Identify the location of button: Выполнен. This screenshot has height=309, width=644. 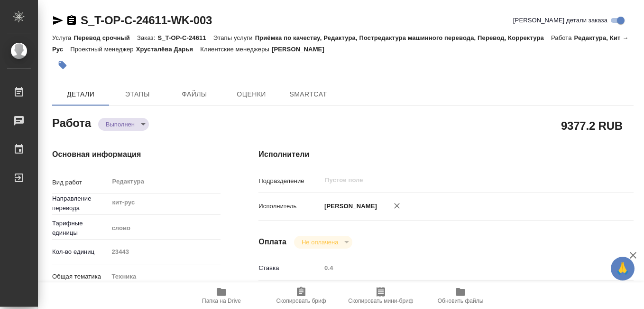
(120, 124).